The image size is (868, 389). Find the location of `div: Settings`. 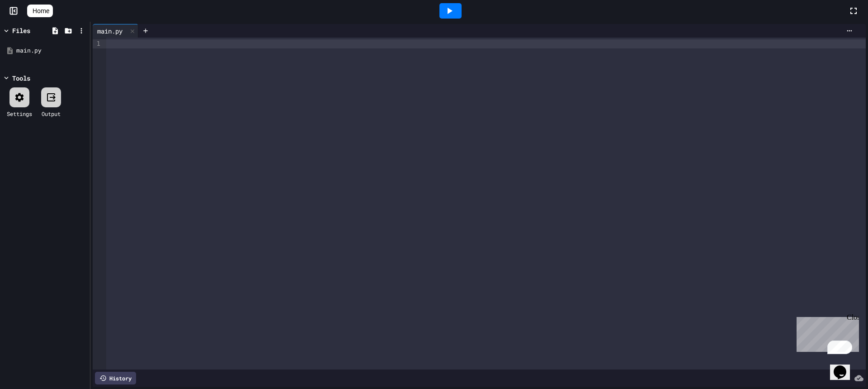

div: Settings is located at coordinates (20, 114).